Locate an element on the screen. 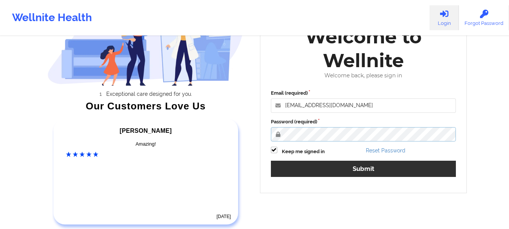 Image resolution: width=509 pixels, height=229 pixels. li: Exceptional care designed for you. is located at coordinates (149, 94).